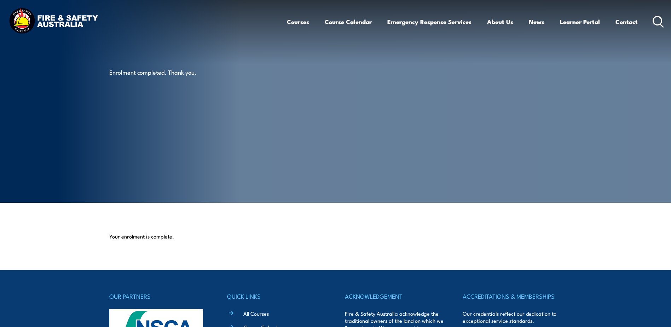 The image size is (671, 327). Describe the element at coordinates (580, 22) in the screenshot. I see `a: Learner Portal` at that location.